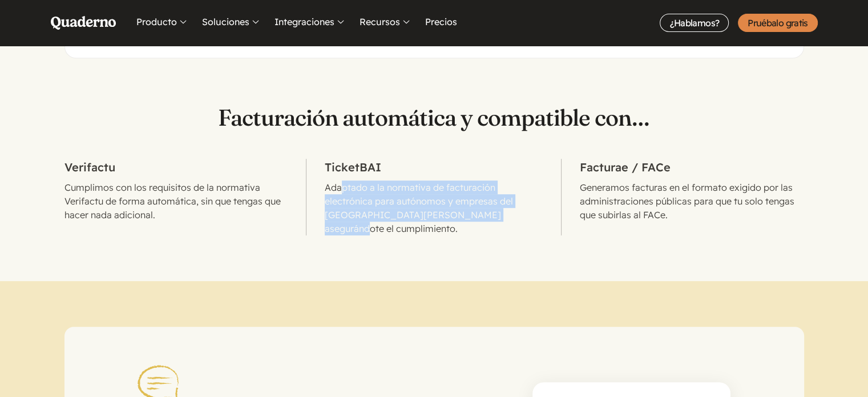  What do you see at coordinates (777, 23) in the screenshot?
I see `a: Pruébalo gratis` at bounding box center [777, 23].